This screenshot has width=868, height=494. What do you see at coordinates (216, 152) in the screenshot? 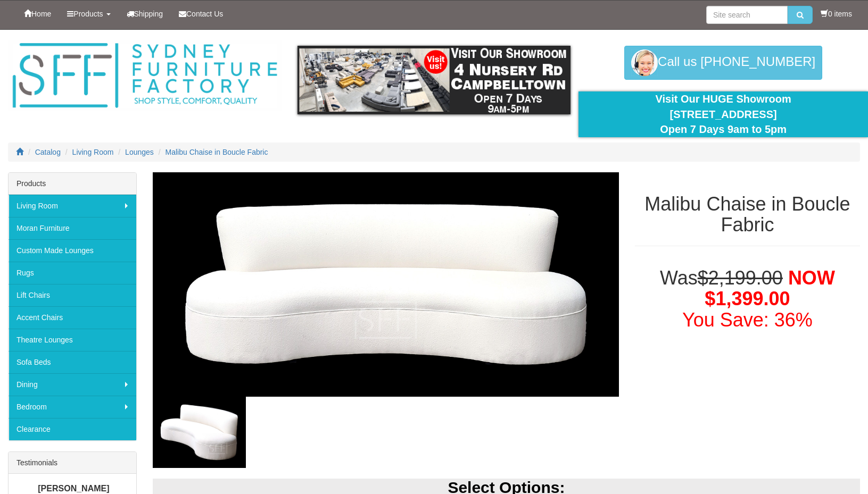
I see `a: Malibu Chaise in Boucle Fabric` at bounding box center [216, 152].